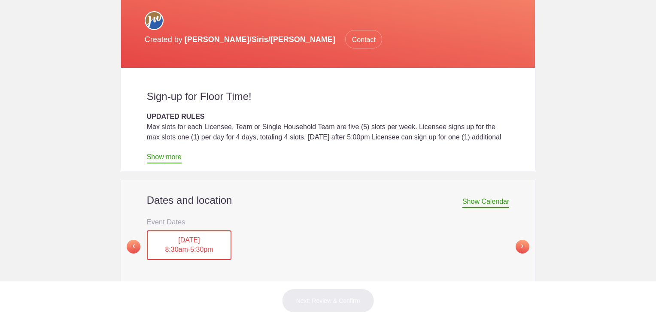 Image resolution: width=656 pixels, height=320 pixels. Describe the element at coordinates (328, 222) in the screenshot. I see `h3: Event Dates` at that location.